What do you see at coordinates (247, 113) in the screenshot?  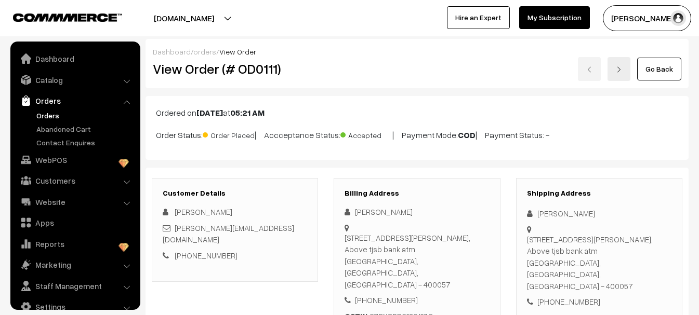 I see `b: 05:21 AM` at bounding box center [247, 113].